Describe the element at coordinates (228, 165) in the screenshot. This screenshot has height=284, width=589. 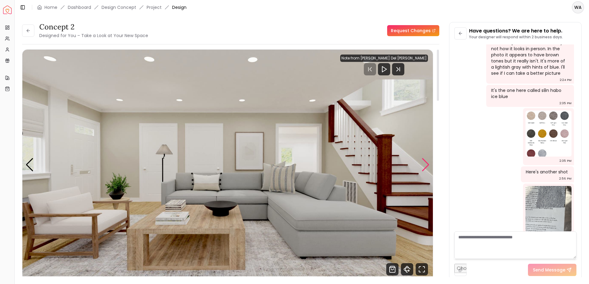
I see `img: Design Render 1` at that location.